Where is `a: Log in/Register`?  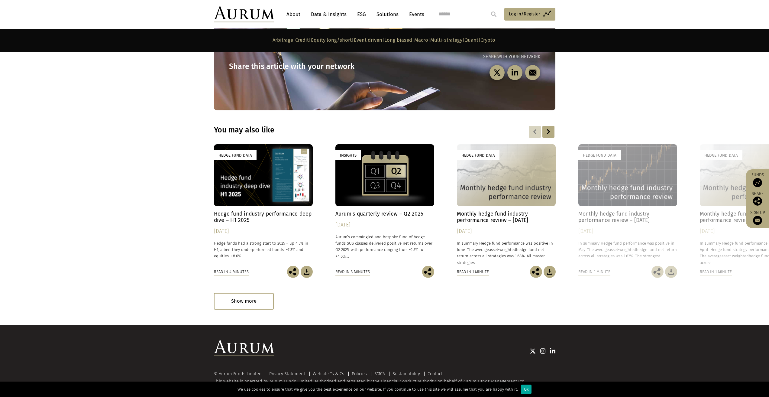
a: Log in/Register is located at coordinates (530, 14).